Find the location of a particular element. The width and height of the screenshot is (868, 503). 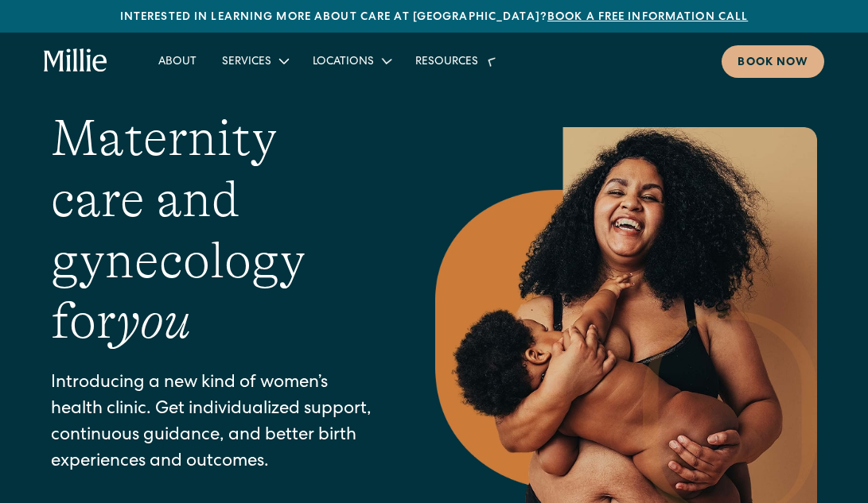

div: Book now is located at coordinates (772, 63).